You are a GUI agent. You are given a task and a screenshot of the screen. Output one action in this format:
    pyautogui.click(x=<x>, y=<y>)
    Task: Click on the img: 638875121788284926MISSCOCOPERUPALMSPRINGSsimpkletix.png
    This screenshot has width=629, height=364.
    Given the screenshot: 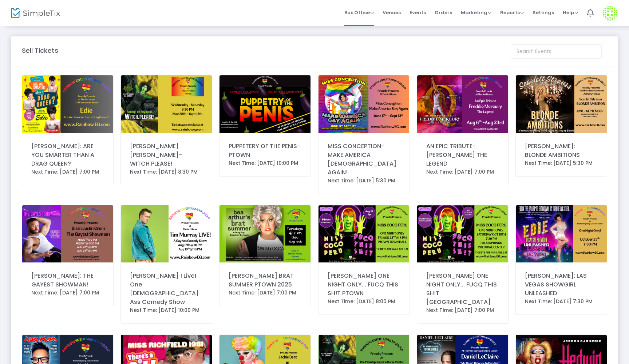 What is the action you would take?
    pyautogui.click(x=462, y=234)
    